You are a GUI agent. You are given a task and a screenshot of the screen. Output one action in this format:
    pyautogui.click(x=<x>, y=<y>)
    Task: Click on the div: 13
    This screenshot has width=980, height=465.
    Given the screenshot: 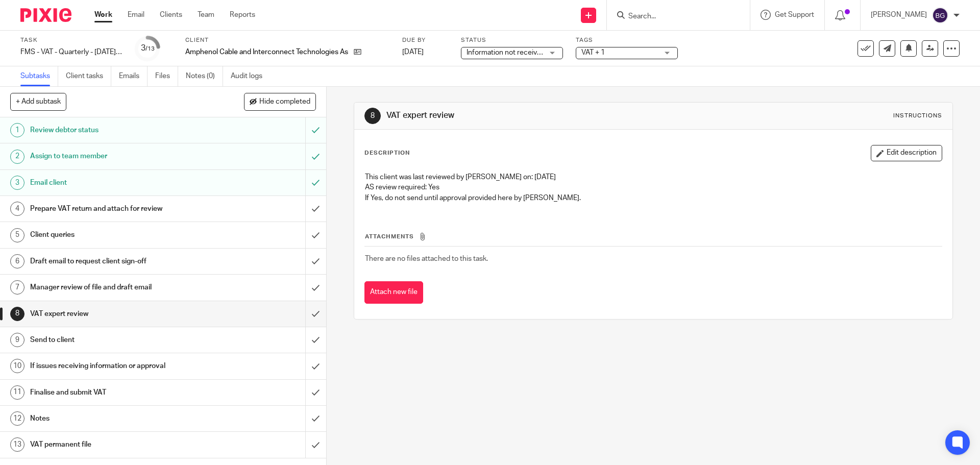 What is the action you would take?
    pyautogui.click(x=17, y=445)
    